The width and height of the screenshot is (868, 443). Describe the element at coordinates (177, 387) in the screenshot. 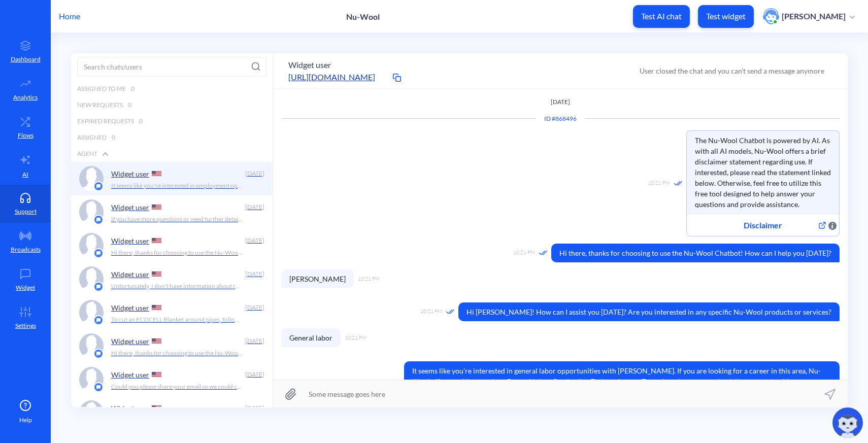

I see `p: Could you please share your email so we could contact you if no agent is online now? Please just ...` at that location.